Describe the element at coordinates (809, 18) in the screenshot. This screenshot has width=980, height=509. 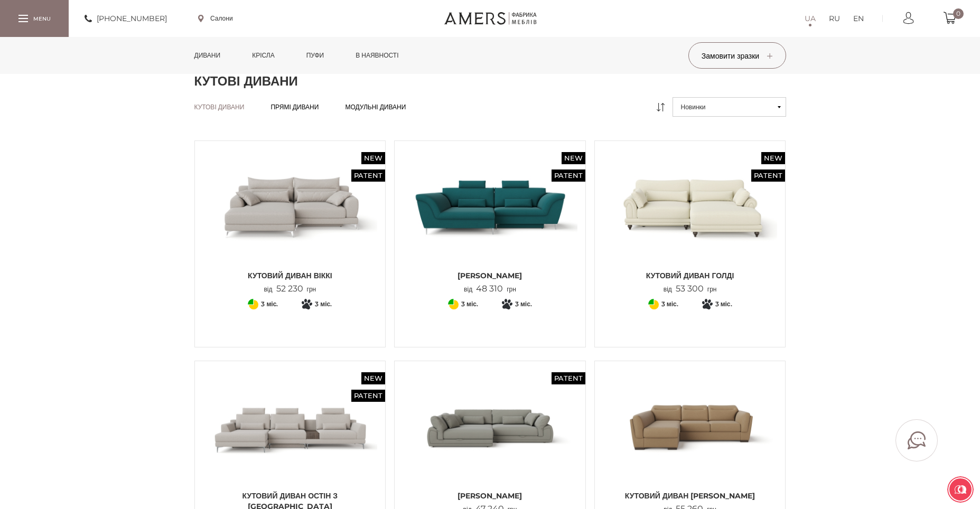
I see `a: UA` at that location.